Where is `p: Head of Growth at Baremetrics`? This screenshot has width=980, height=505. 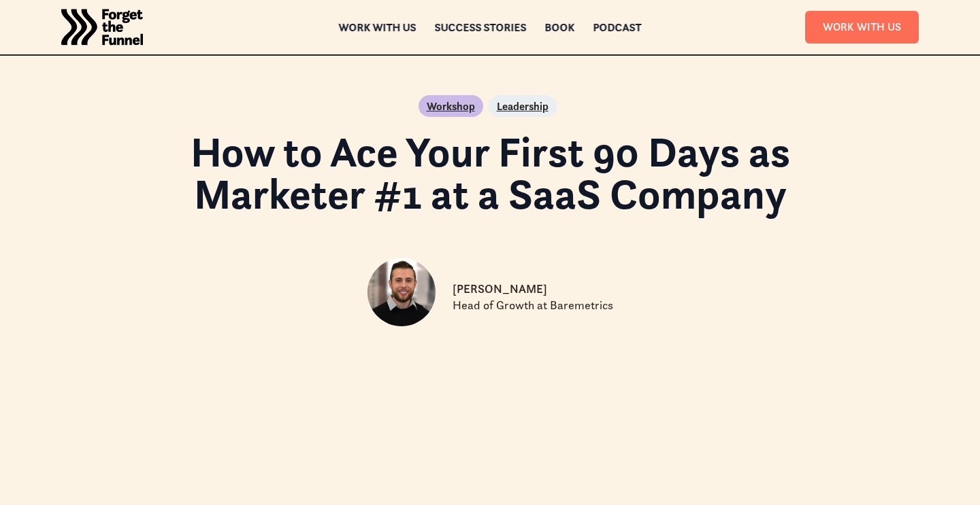
p: Head of Growth at Baremetrics is located at coordinates (533, 306).